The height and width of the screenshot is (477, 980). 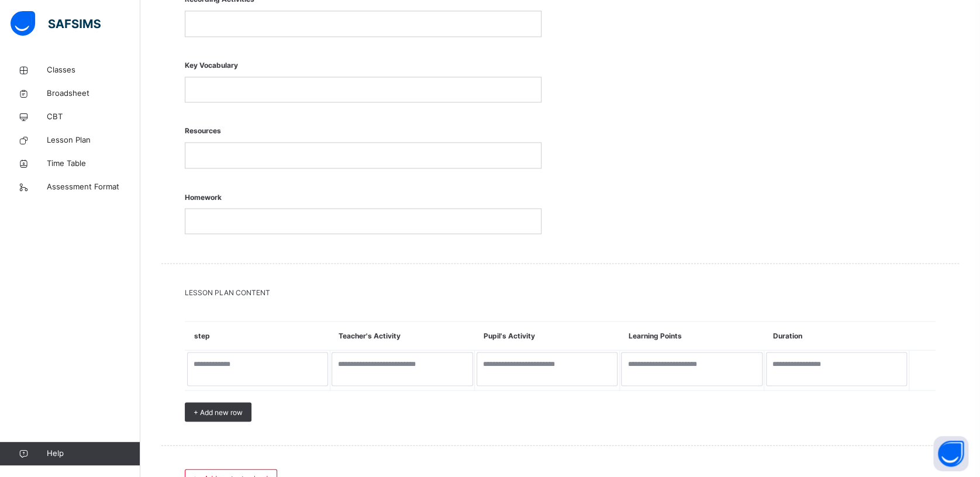 I want to click on span: CBT, so click(x=93, y=117).